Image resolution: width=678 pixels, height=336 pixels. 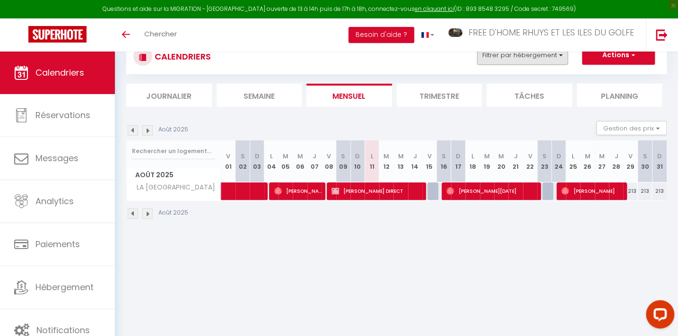 I want to click on a: Chercher, so click(x=160, y=35).